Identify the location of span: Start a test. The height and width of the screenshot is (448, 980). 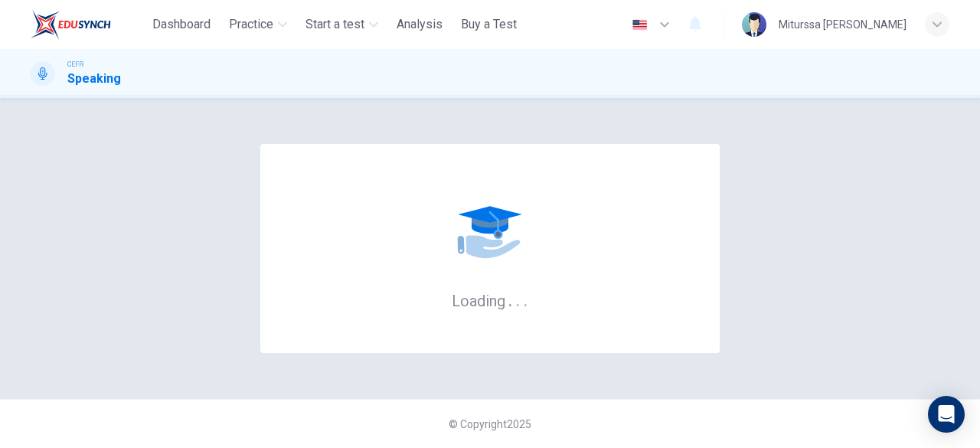
(335, 24).